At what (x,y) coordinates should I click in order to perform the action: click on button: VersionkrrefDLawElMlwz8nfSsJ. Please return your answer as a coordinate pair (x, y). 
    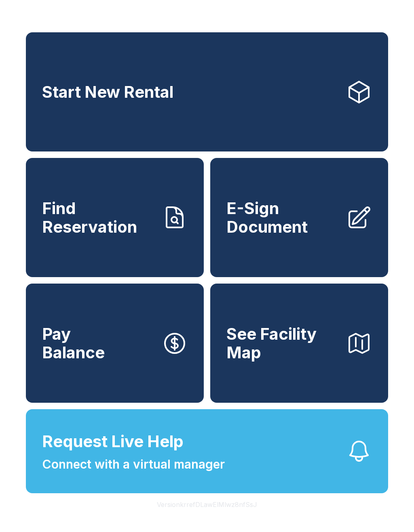
    Looking at the image, I should click on (207, 505).